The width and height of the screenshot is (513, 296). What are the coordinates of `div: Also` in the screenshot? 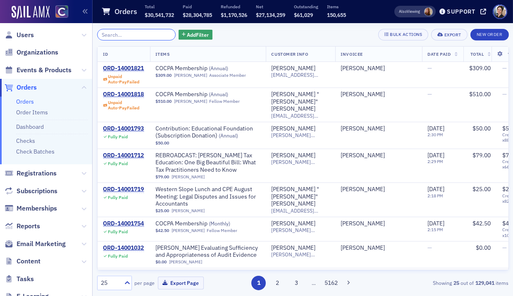 It's located at (403, 11).